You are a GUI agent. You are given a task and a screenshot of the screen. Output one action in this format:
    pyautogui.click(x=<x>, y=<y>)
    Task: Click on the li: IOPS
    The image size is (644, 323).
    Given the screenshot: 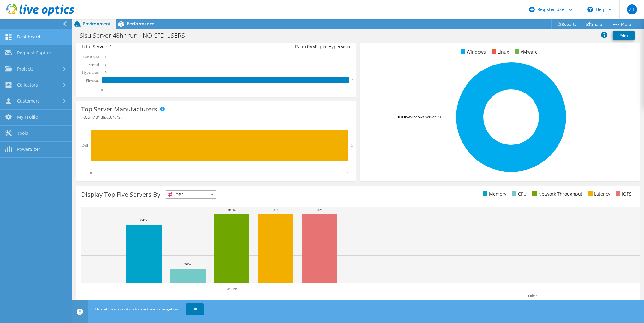 What is the action you would take?
    pyautogui.click(x=623, y=194)
    